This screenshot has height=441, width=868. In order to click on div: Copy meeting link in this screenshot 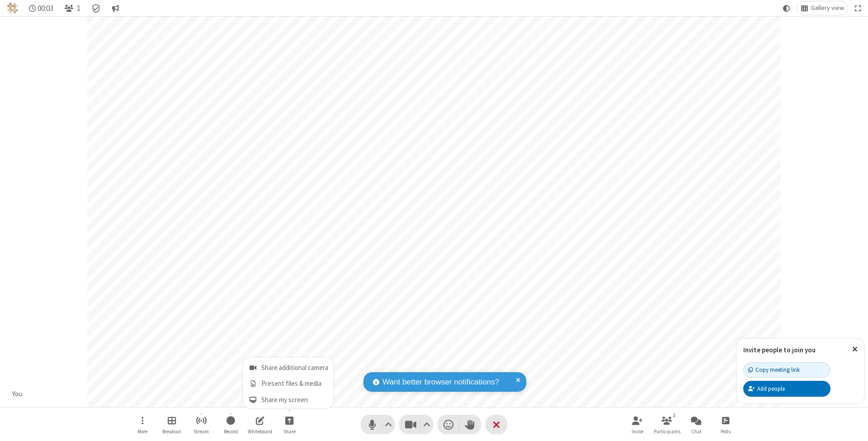, I will do `click(774, 370)`.